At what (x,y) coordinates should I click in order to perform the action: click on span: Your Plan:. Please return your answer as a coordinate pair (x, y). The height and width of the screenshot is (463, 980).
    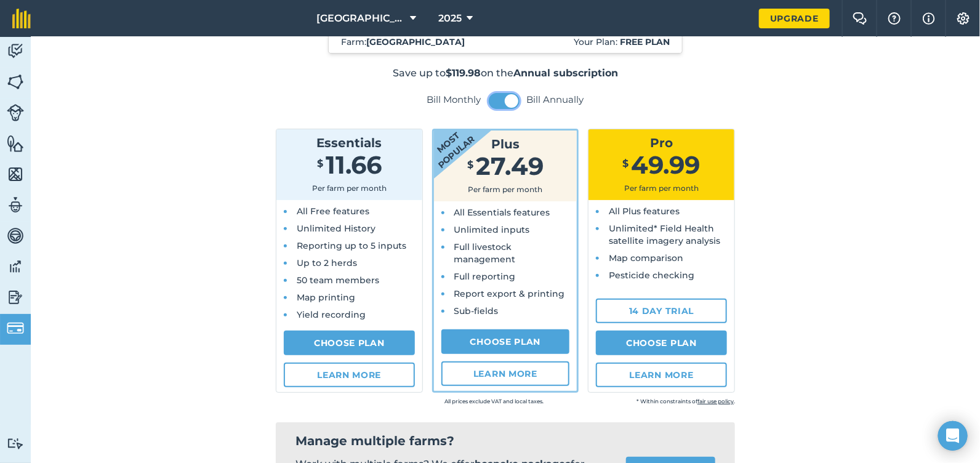
    Looking at the image, I should click on (621, 42).